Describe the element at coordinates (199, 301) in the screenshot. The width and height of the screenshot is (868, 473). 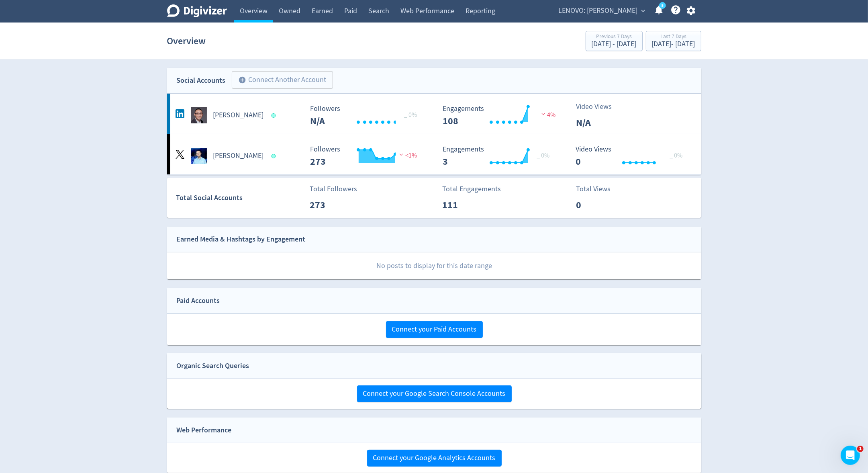
I see `div: Paid Accounts` at that location.